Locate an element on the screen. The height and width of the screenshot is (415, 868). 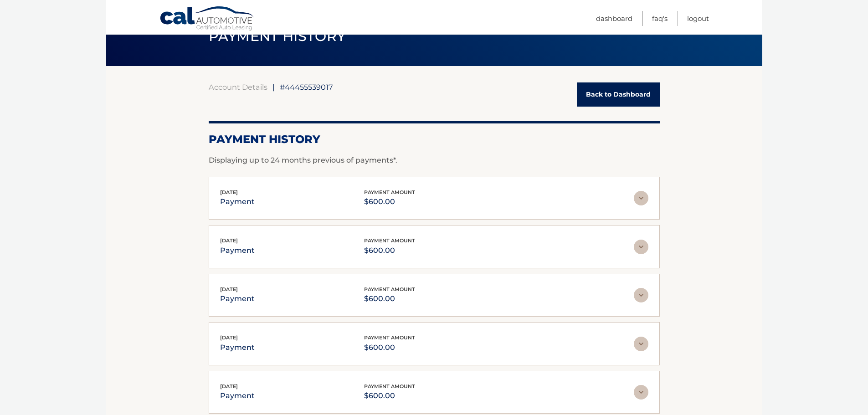
span: #44455539017 is located at coordinates (306, 87).